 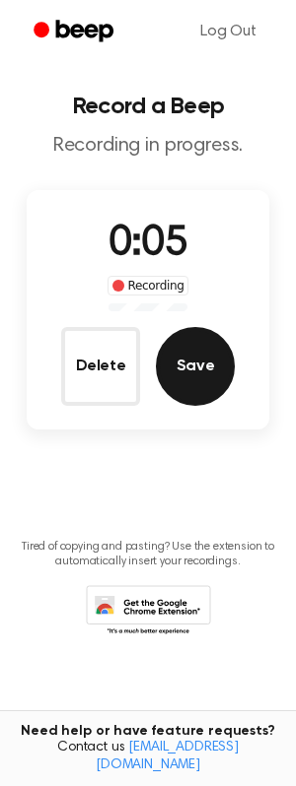 I want to click on p: Tired of copying and pasting? Use the extension to automatically insert your recordings., so click(x=148, y=555).